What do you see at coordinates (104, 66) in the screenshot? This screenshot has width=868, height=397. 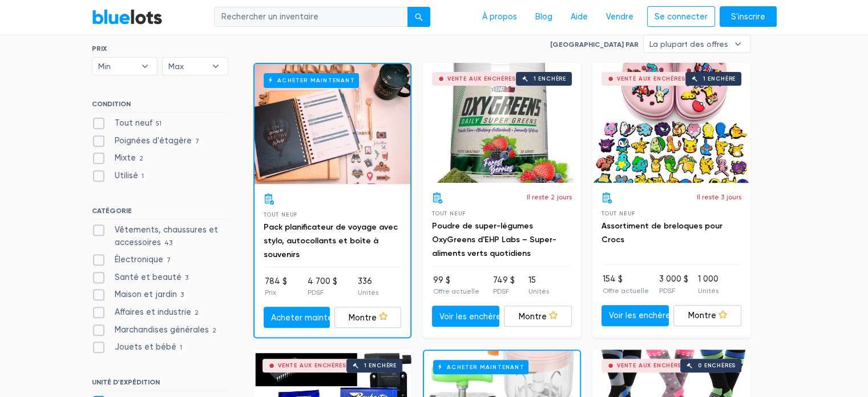 I see `font: Min` at bounding box center [104, 66].